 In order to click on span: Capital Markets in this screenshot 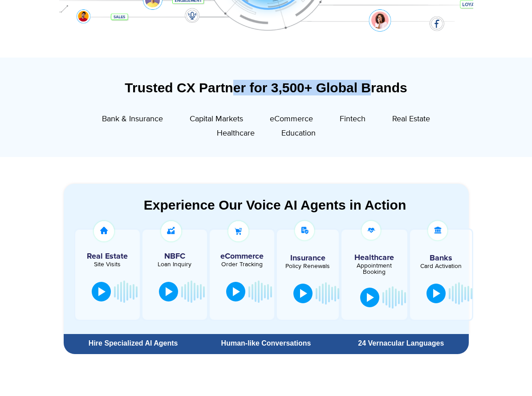, I will do `click(217, 119)`.